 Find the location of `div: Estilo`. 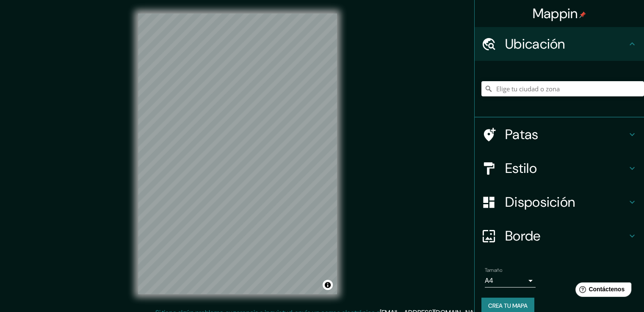

div: Estilo is located at coordinates (559, 169).